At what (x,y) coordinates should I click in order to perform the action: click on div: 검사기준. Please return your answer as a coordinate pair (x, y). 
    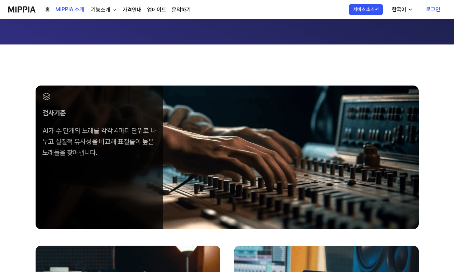
    Looking at the image, I should click on (99, 113).